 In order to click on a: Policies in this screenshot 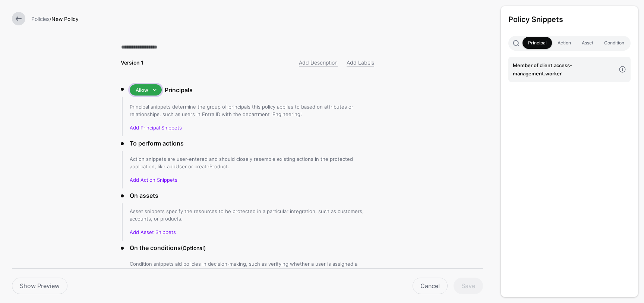, I will do `click(40, 19)`.